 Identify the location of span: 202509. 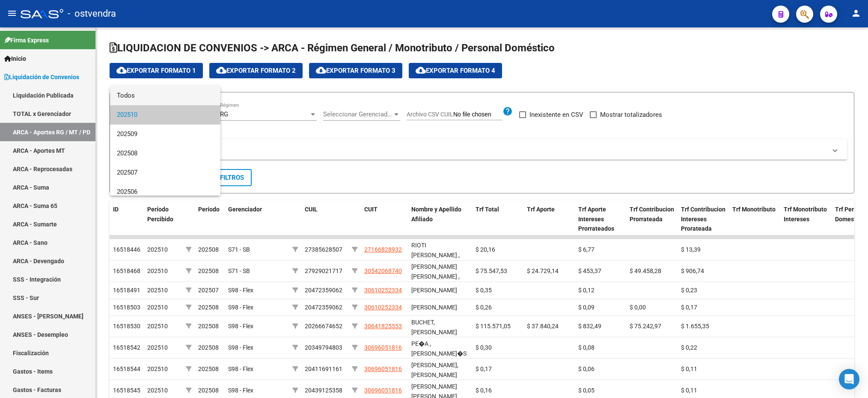
(165, 134).